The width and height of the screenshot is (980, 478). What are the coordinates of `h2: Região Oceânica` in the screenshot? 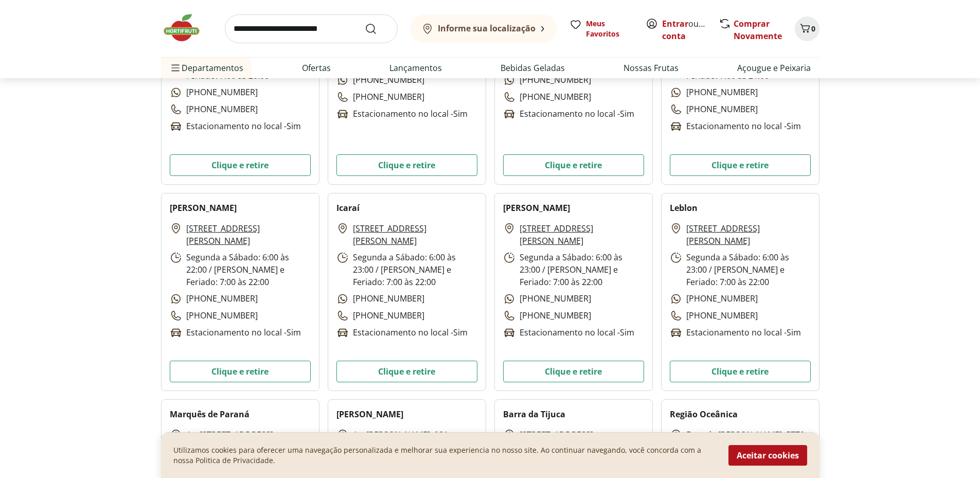 It's located at (703, 414).